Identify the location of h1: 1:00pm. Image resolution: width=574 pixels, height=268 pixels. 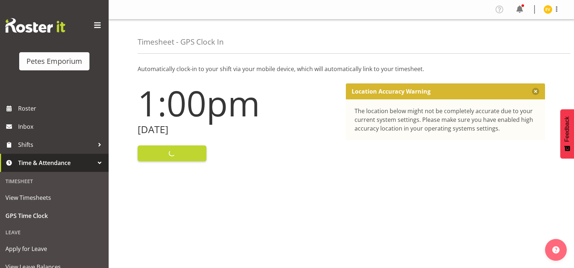
(237, 103).